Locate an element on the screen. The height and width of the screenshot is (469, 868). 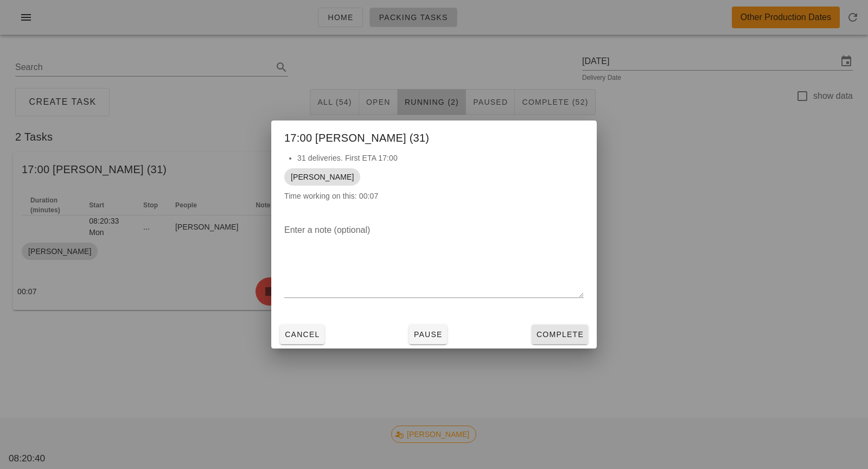
div: Time working on this: 00:07 is located at coordinates (434, 182).